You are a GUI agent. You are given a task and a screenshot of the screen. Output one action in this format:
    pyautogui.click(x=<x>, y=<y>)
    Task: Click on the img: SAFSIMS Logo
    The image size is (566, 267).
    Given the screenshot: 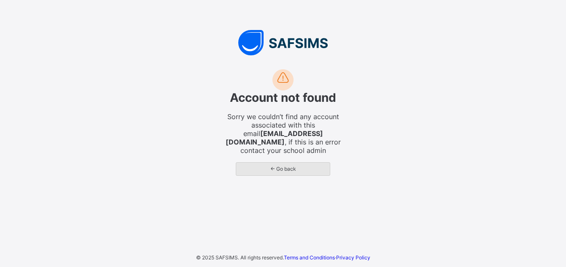 What is the action you would take?
    pyautogui.click(x=283, y=43)
    